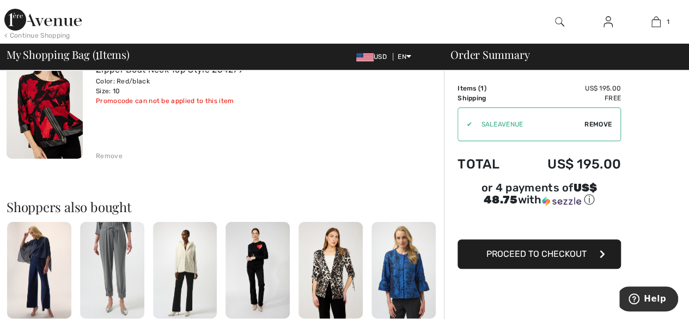  Describe the element at coordinates (560, 54) in the screenshot. I see `div: Order Summary` at that location.